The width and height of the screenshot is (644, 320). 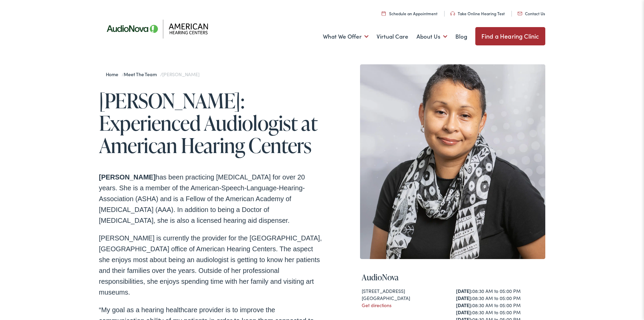 I want to click on h4: AudioNova, so click(x=452, y=277).